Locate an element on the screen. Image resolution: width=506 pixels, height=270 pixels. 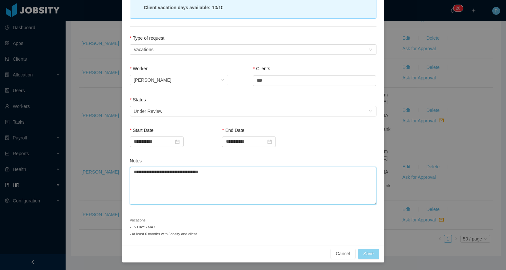
button: Cancel is located at coordinates (343, 254).